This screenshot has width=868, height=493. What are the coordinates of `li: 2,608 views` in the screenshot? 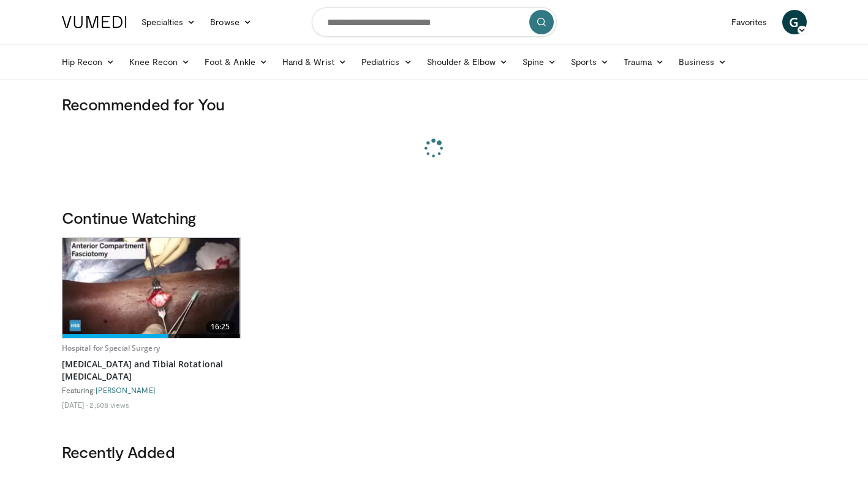 It's located at (109, 405).